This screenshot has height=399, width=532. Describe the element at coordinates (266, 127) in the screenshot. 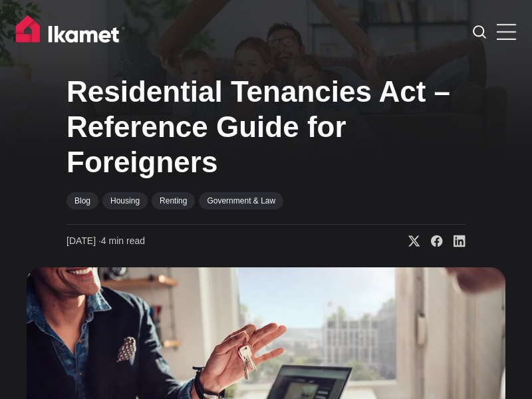

I see `h1: Residential Tenancies Act – Reference Guide for Foreigners` at that location.